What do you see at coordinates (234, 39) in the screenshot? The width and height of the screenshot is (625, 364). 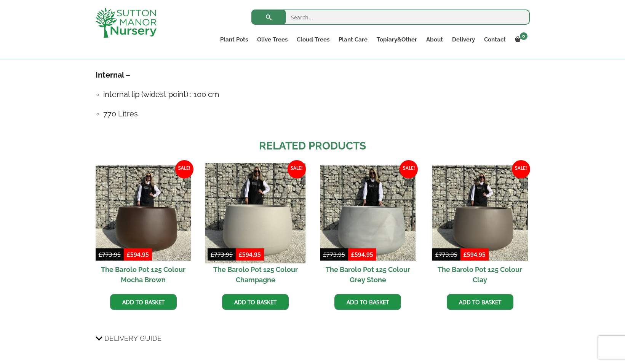 I see `a: Plant Pots` at bounding box center [234, 39].